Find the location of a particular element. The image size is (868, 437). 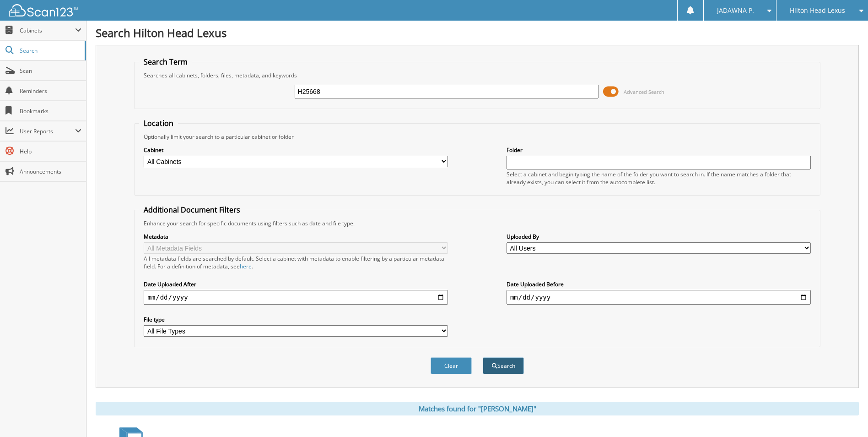

span: Hilton Head Lexus is located at coordinates (818, 11).